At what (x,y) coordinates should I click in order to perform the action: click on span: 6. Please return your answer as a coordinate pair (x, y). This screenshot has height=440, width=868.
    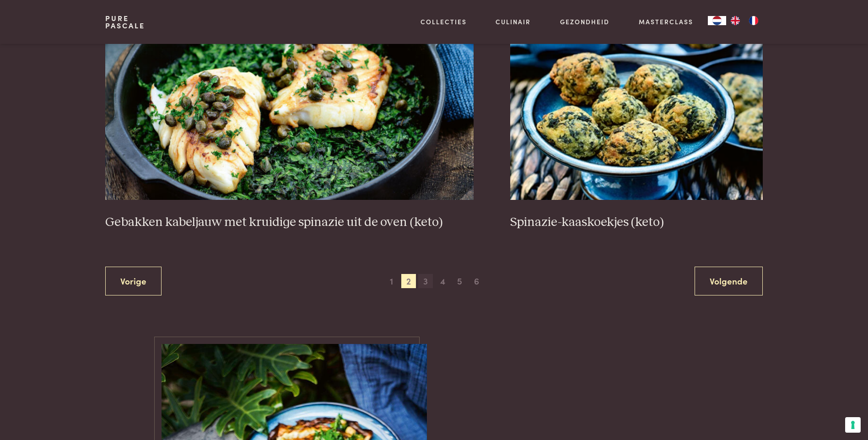
    Looking at the image, I should click on (477, 281).